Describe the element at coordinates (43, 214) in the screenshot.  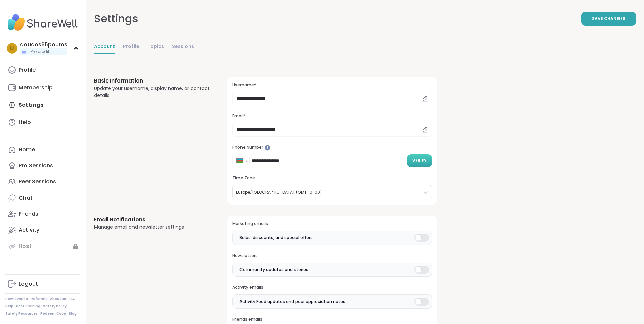
I see `a: Friends` at that location.